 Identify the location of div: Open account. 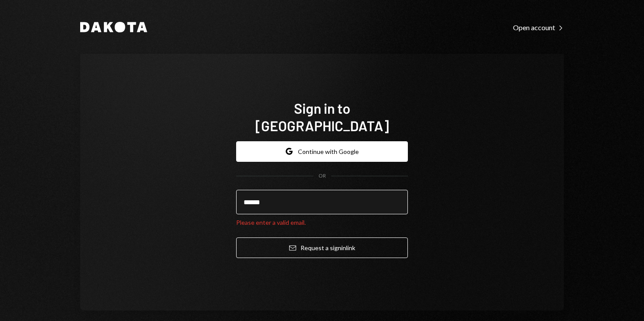
(539, 28).